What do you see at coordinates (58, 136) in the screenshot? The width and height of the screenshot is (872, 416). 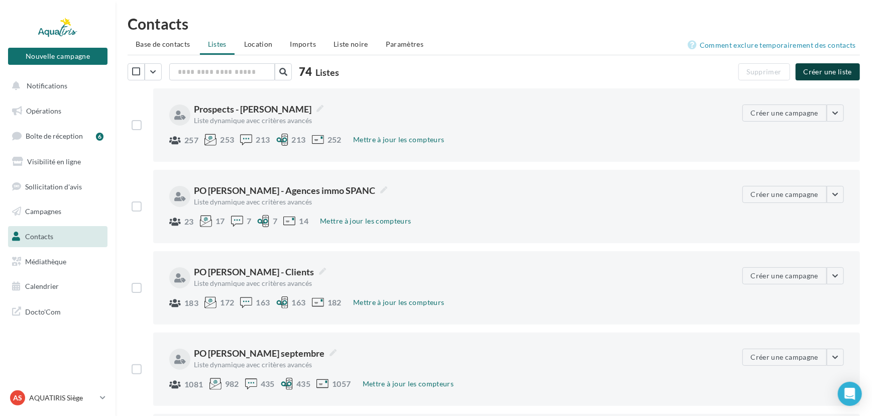 I see `a: Boîte de réception6` at bounding box center [58, 136].